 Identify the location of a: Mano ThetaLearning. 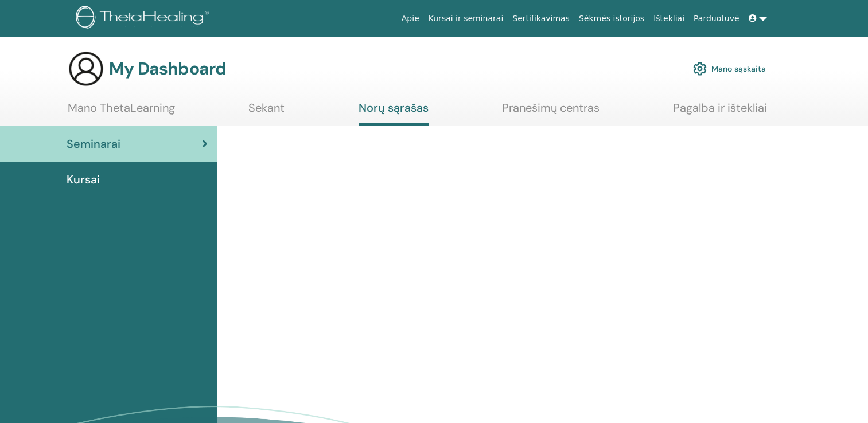
(121, 112).